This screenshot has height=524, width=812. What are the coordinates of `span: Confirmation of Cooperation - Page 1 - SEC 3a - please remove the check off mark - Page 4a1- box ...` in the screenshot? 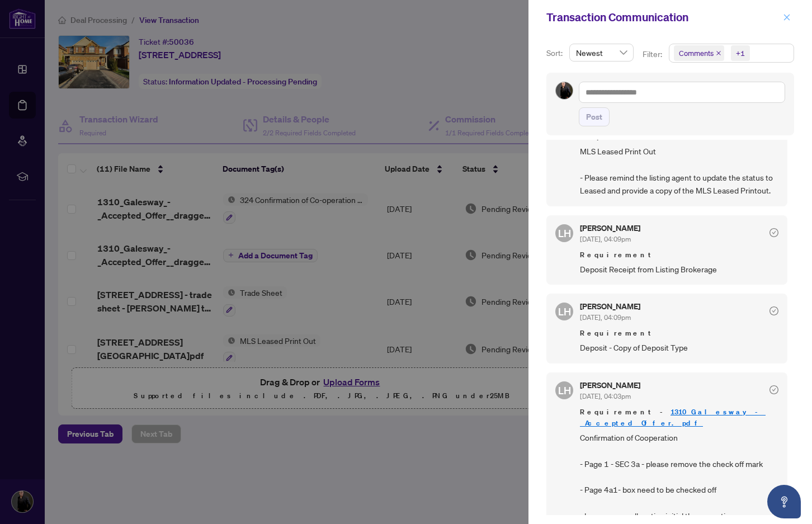 It's located at (679, 477).